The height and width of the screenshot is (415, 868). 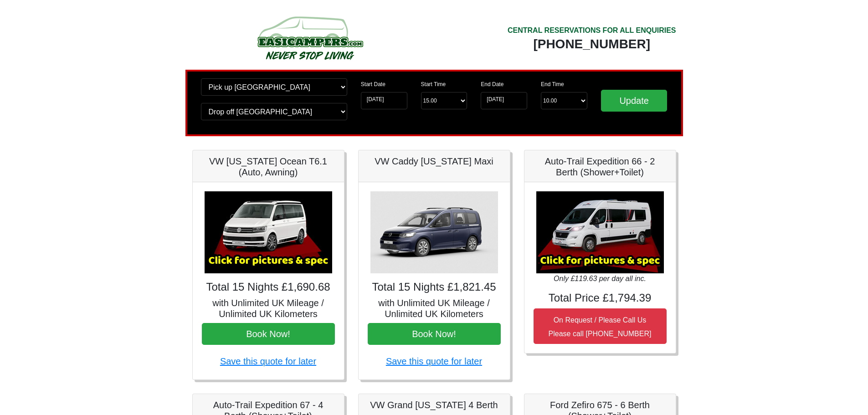 What do you see at coordinates (269, 287) in the screenshot?
I see `h4: Total 15 Nights £1,690.68` at bounding box center [269, 287].